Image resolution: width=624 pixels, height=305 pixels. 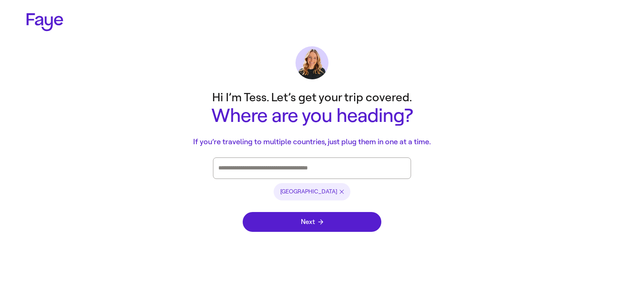 What do you see at coordinates (312, 222) in the screenshot?
I see `span: Next` at bounding box center [312, 222].